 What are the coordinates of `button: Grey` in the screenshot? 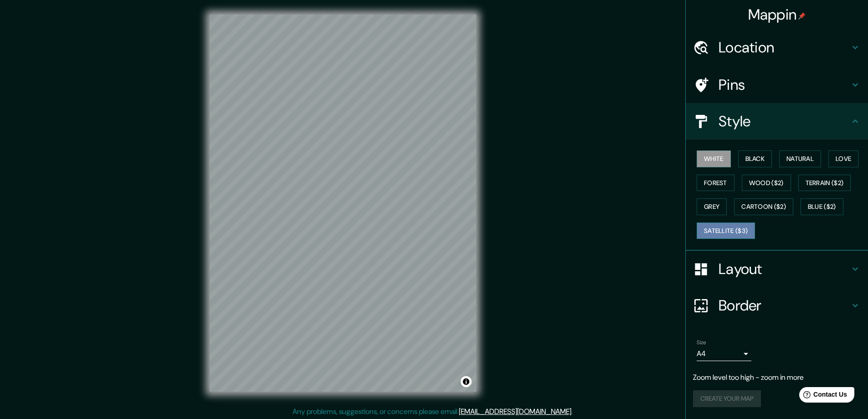 It's located at (712, 207).